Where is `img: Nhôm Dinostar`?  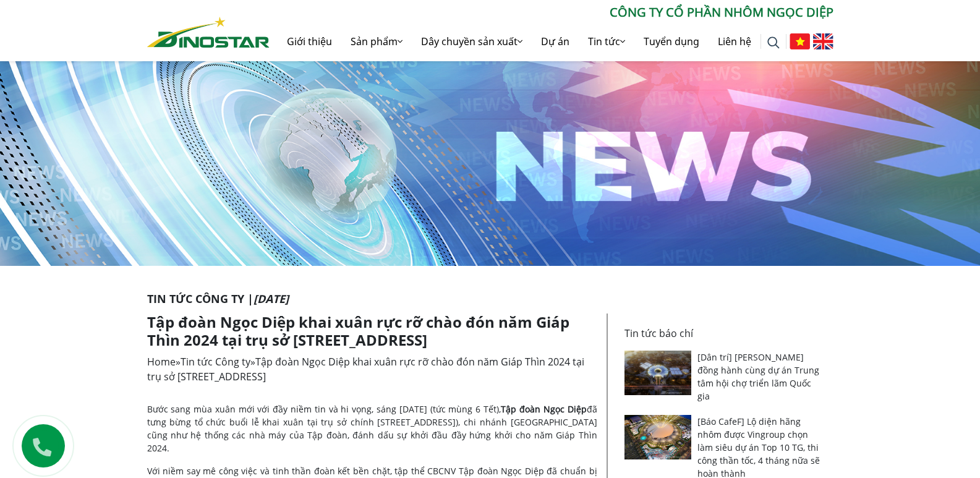
img: Nhôm Dinostar is located at coordinates (209, 32).